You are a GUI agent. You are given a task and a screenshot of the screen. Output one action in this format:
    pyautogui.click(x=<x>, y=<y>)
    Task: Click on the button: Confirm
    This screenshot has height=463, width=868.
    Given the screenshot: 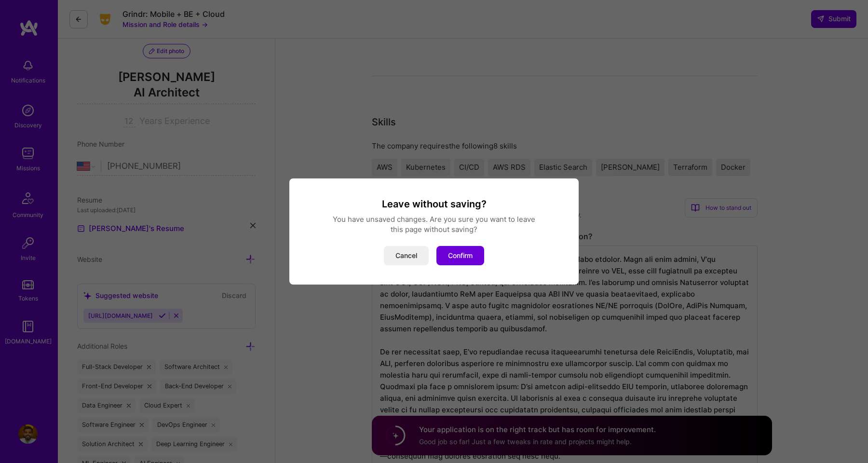 What is the action you would take?
    pyautogui.click(x=460, y=255)
    